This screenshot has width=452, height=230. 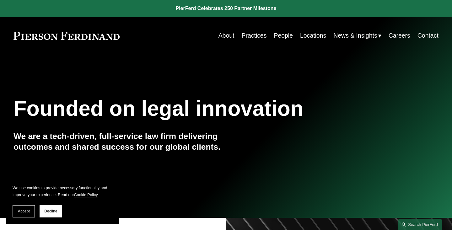 I want to click on a: Cookie Policy, so click(x=86, y=195).